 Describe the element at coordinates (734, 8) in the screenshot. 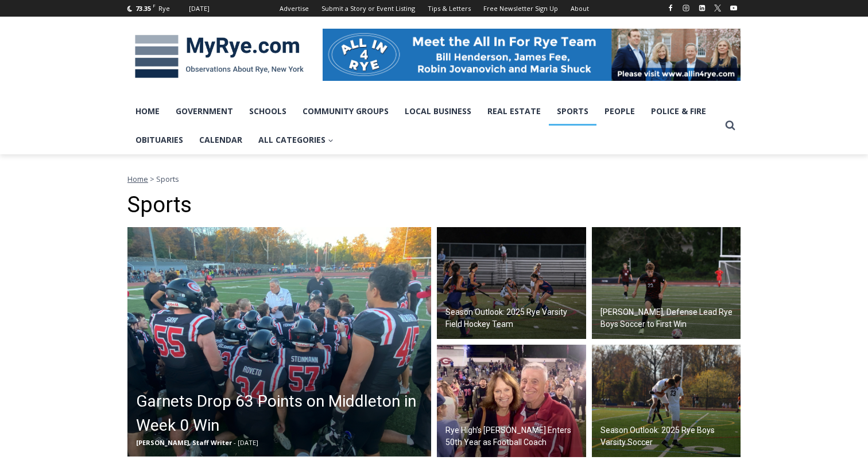

I see `a: YouTube` at that location.